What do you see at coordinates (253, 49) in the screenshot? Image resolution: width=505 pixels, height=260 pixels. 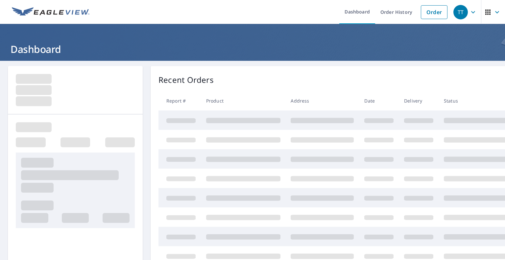 I see `h1: Dashboard` at bounding box center [253, 49].